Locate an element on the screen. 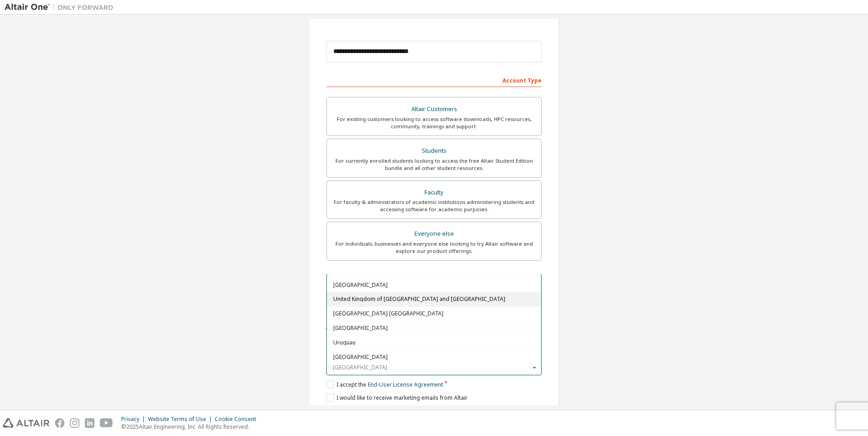 The width and height of the screenshot is (868, 436). span: Uruguay is located at coordinates (434, 343).